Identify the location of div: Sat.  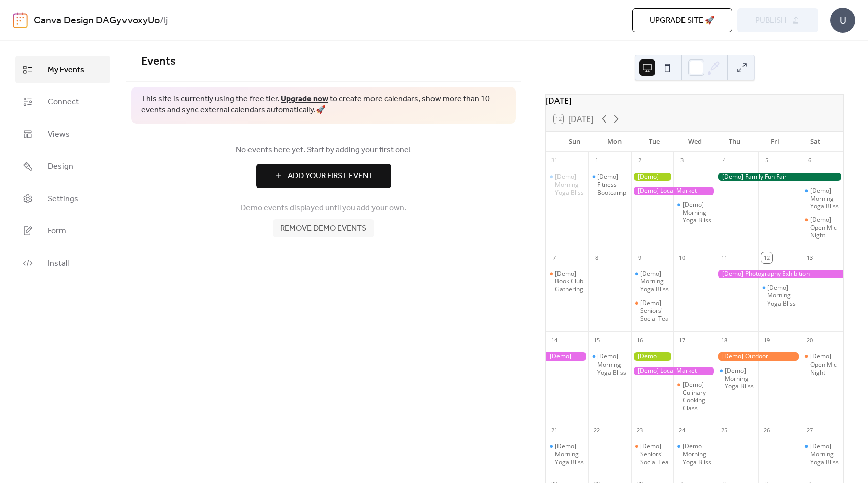
(815, 142).